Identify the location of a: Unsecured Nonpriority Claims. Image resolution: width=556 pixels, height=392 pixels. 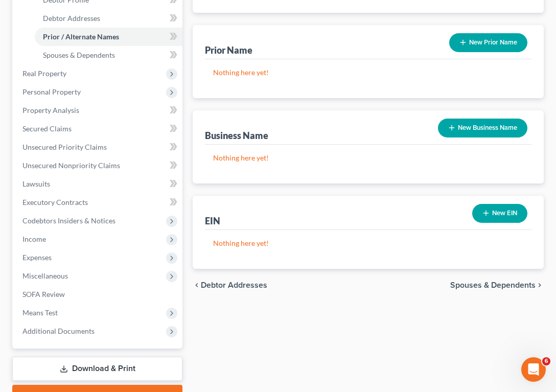
(98, 166).